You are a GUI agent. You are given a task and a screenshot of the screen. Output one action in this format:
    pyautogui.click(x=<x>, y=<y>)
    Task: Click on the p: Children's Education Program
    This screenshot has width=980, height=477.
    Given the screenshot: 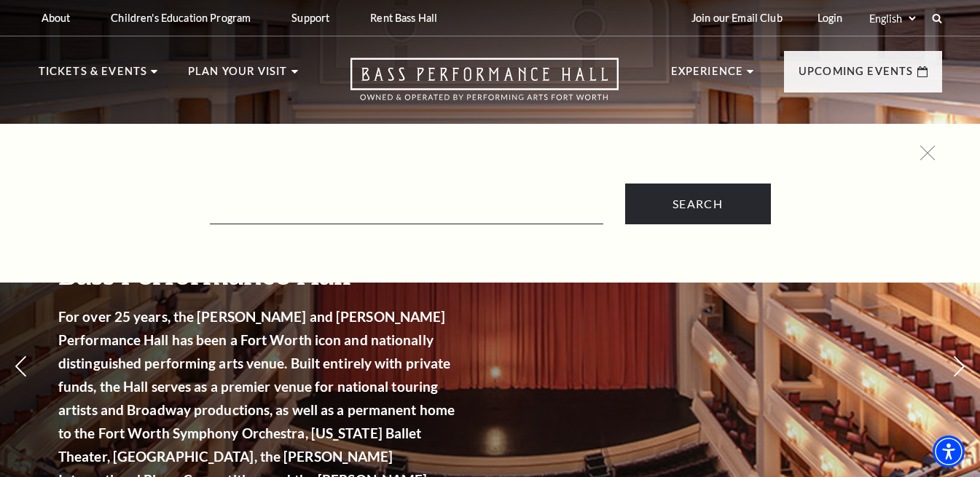 What is the action you would take?
    pyautogui.click(x=180, y=18)
    